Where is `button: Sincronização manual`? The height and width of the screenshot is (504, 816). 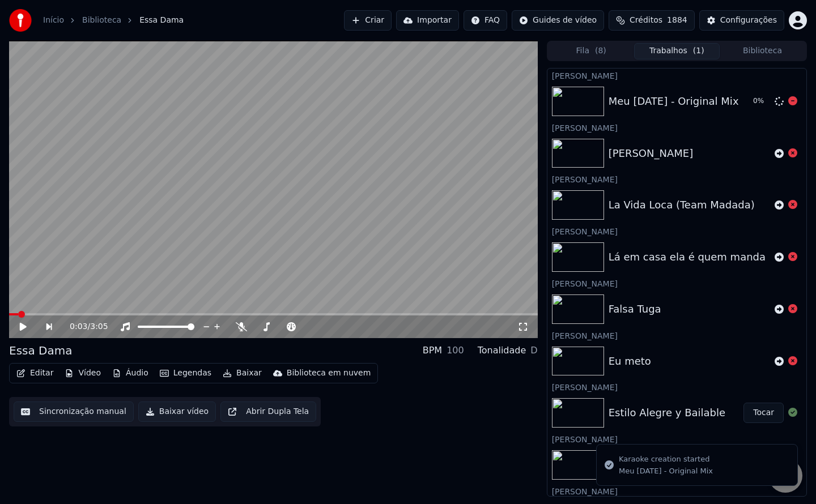 button: Sincronização manual is located at coordinates (74, 412).